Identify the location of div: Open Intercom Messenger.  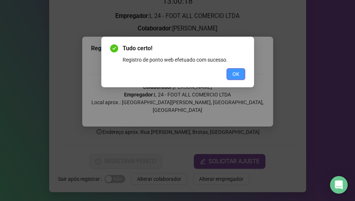
(339, 185).